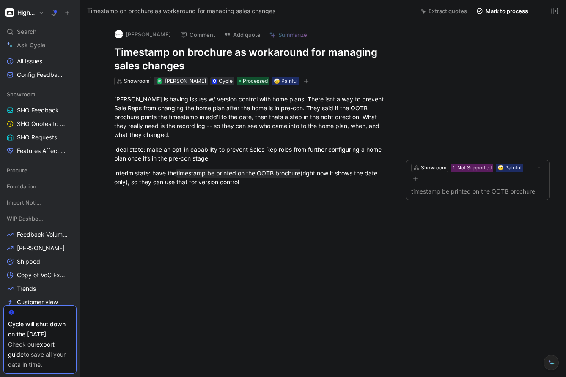 The width and height of the screenshot is (566, 377). What do you see at coordinates (40, 262) in the screenshot?
I see `a: Shipped` at bounding box center [40, 262].